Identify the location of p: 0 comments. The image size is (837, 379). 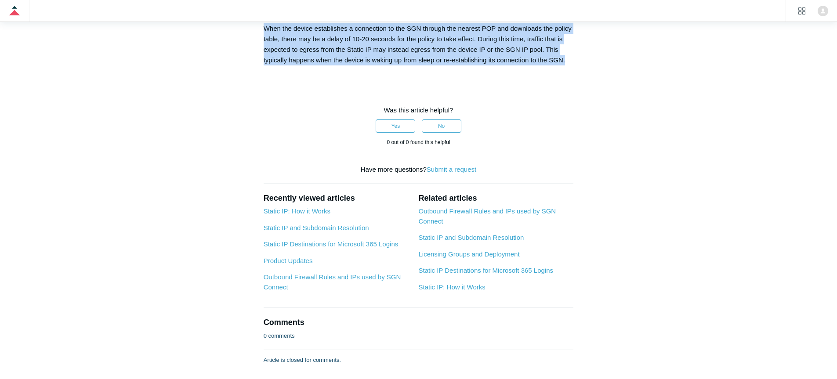
(279, 336).